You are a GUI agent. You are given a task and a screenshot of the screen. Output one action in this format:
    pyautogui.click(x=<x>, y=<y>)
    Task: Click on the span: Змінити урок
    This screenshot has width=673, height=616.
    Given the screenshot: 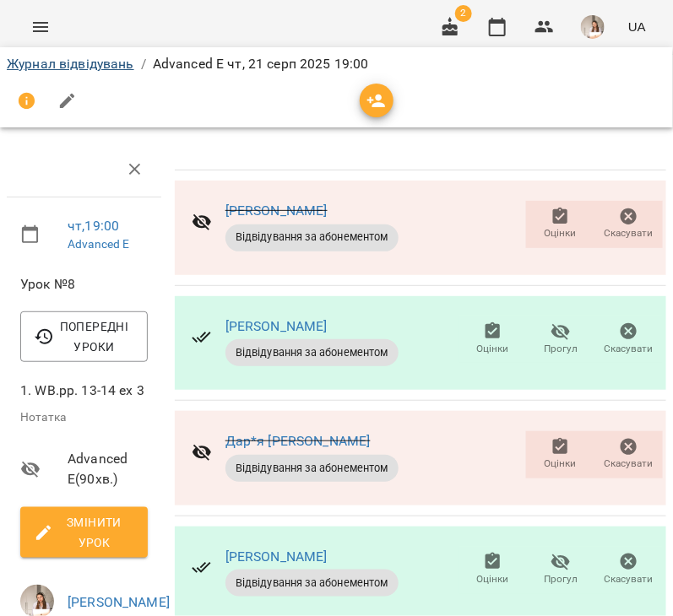 What is the action you would take?
    pyautogui.click(x=84, y=533)
    